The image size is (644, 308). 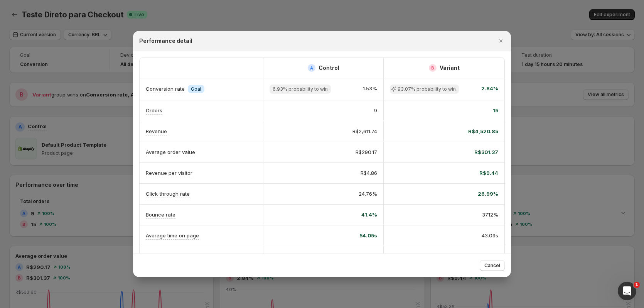 I want to click on p: Average time on page, so click(x=173, y=235).